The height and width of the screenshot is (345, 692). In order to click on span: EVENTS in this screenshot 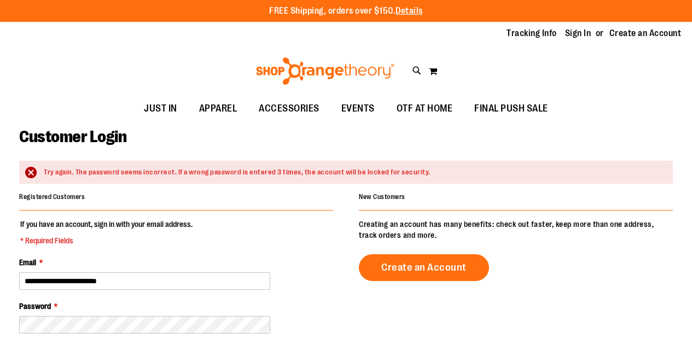, I will do `click(358, 108)`.